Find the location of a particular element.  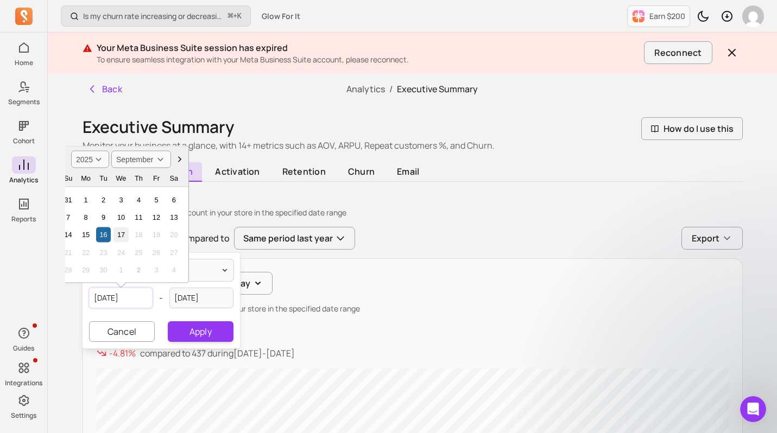

p: Guides is located at coordinates (23, 349).